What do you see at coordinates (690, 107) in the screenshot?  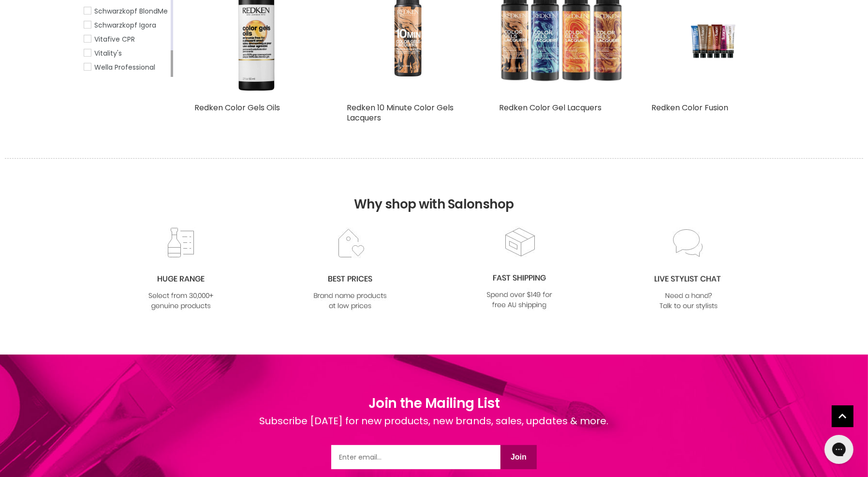 I see `a: Redken Color Fusion` at bounding box center [690, 107].